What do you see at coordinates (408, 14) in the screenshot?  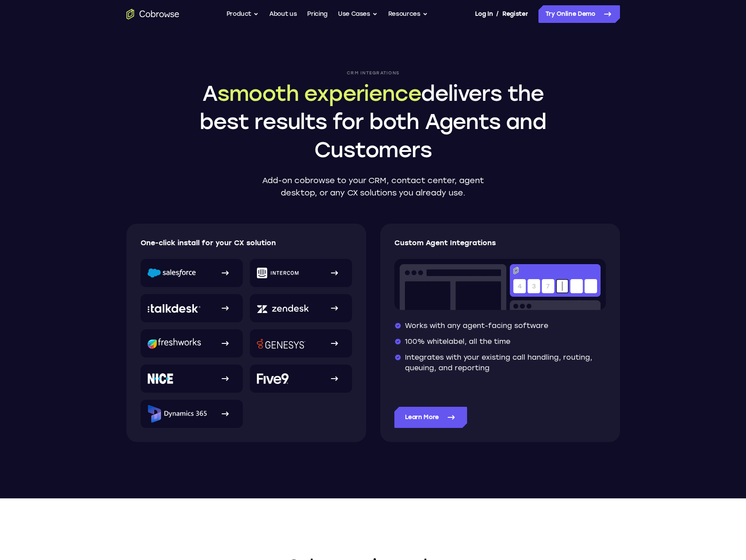 I see `button: Resources` at bounding box center [408, 14].